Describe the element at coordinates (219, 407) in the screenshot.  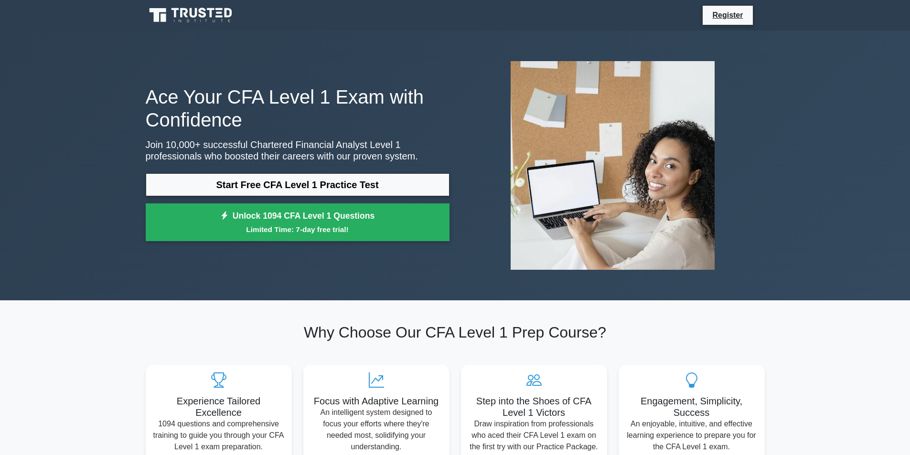
I see `h5: Experience Tailored Excellence` at that location.